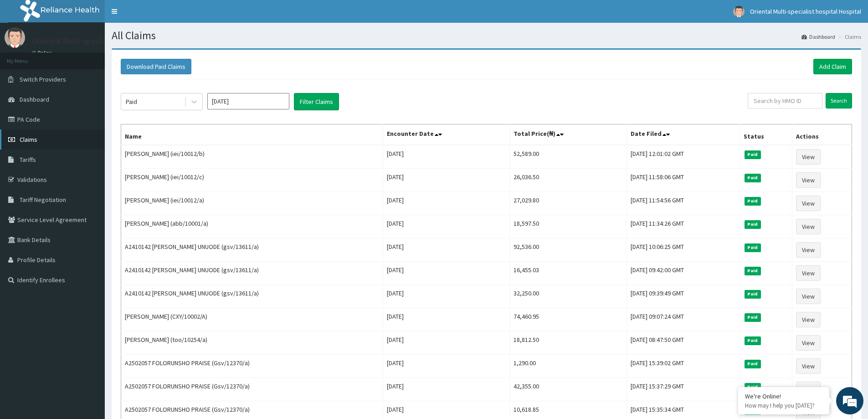 The height and width of the screenshot is (419, 868). Describe the element at coordinates (43, 52) in the screenshot. I see `a: Online` at that location.